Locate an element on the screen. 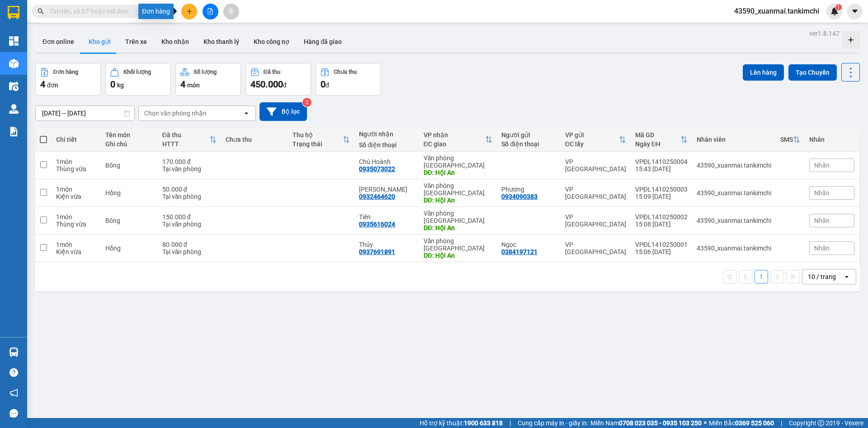 This screenshot has height=428, width=868. button: Trên xe is located at coordinates (136, 42).